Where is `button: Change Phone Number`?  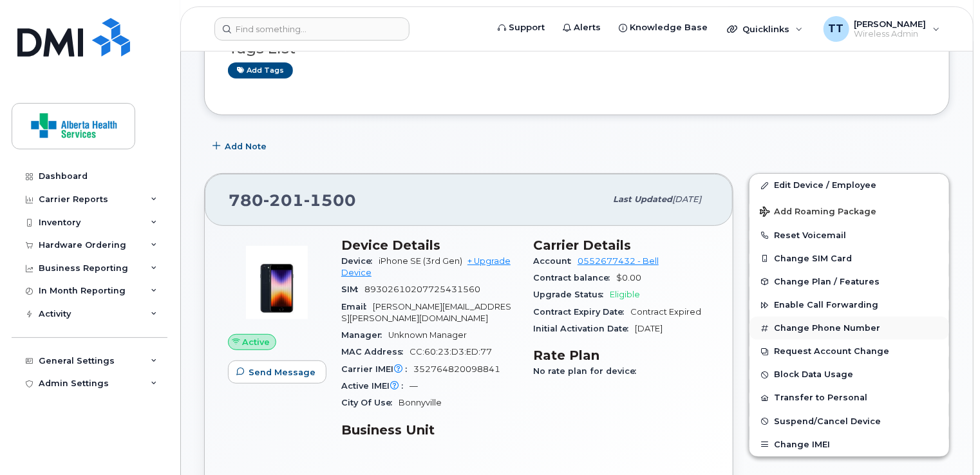
button: Change Phone Number is located at coordinates (849, 328).